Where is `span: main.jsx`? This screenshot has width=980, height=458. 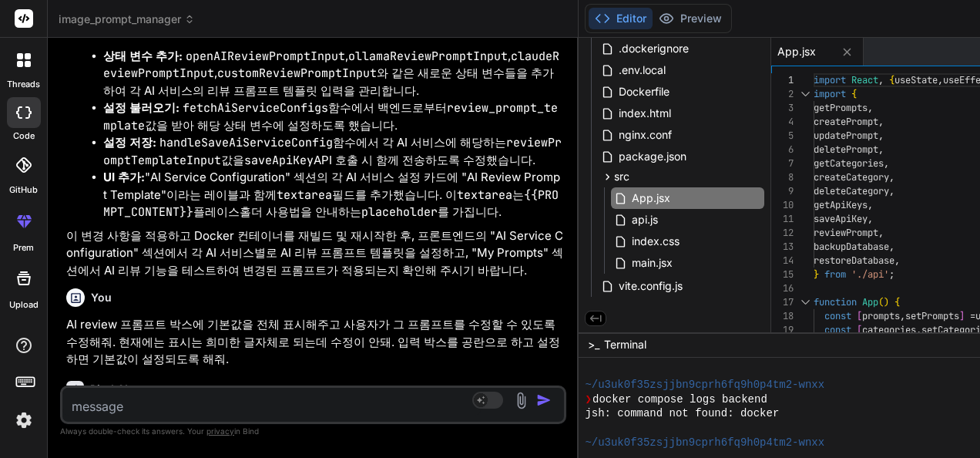 span: main.jsx is located at coordinates (652, 263).